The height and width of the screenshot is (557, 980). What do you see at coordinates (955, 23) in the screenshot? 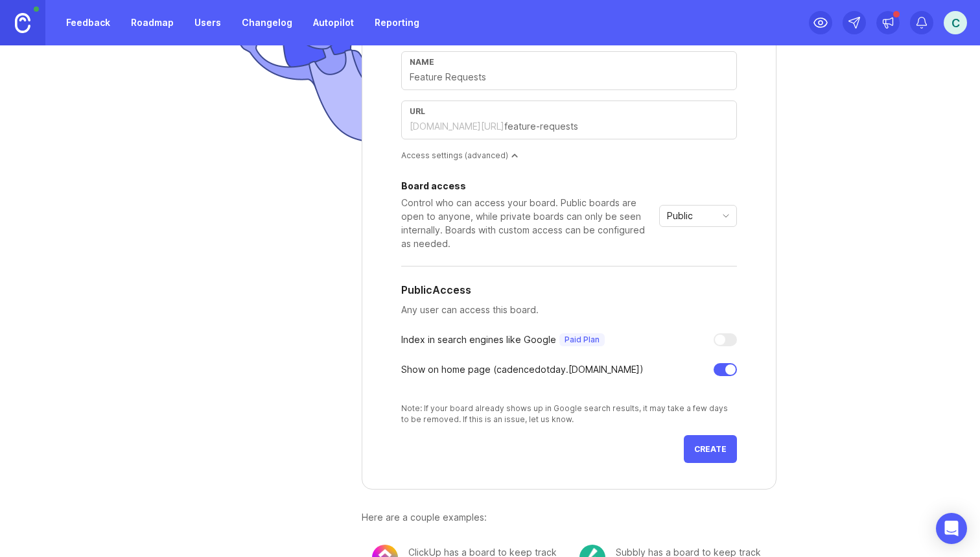
I see `div: C` at bounding box center [955, 23].